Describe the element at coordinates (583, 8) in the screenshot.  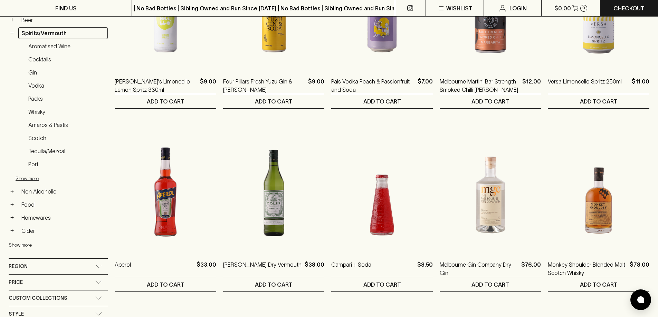
I see `p: 0` at that location.